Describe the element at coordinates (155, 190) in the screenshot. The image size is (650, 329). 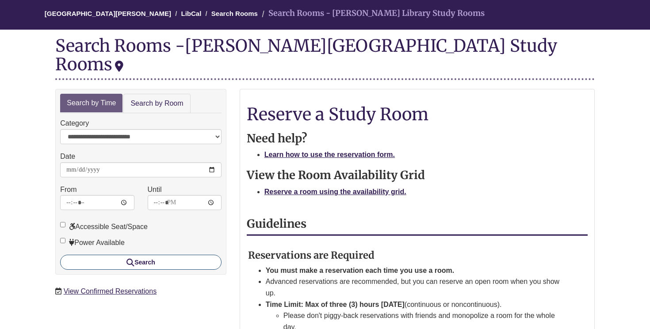
I see `label: Until` at that location.